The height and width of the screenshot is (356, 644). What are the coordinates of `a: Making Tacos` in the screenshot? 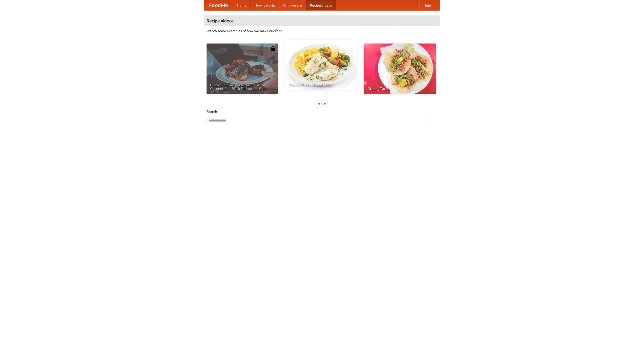 It's located at (400, 69).